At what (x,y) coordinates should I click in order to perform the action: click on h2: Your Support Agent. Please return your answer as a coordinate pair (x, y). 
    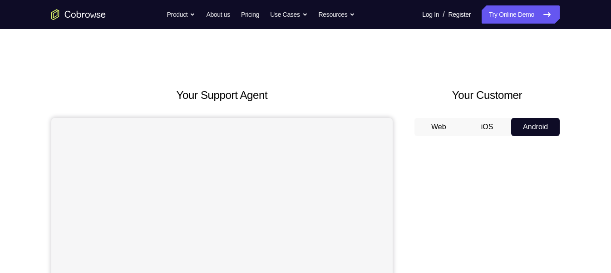
    Looking at the image, I should click on (222, 95).